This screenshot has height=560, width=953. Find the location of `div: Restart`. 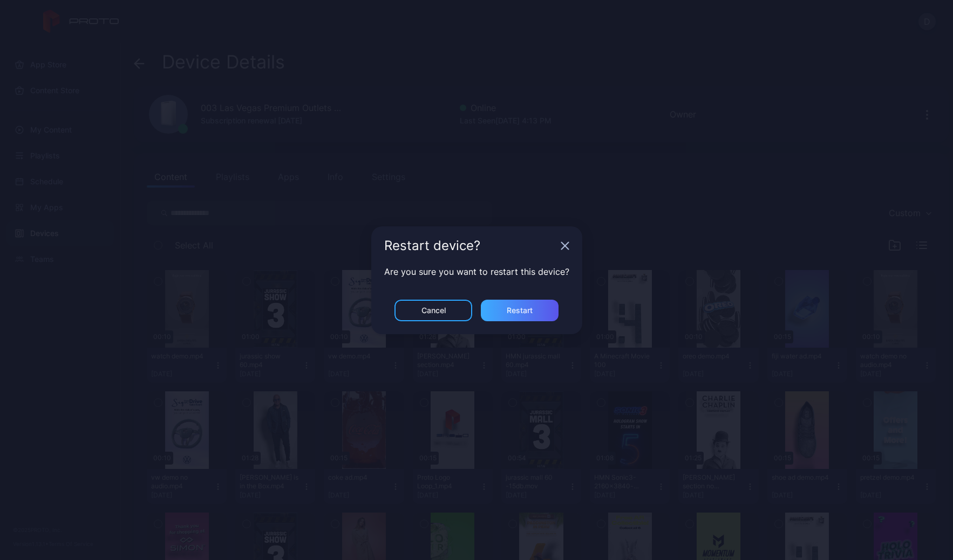

div: Restart is located at coordinates (520, 311).